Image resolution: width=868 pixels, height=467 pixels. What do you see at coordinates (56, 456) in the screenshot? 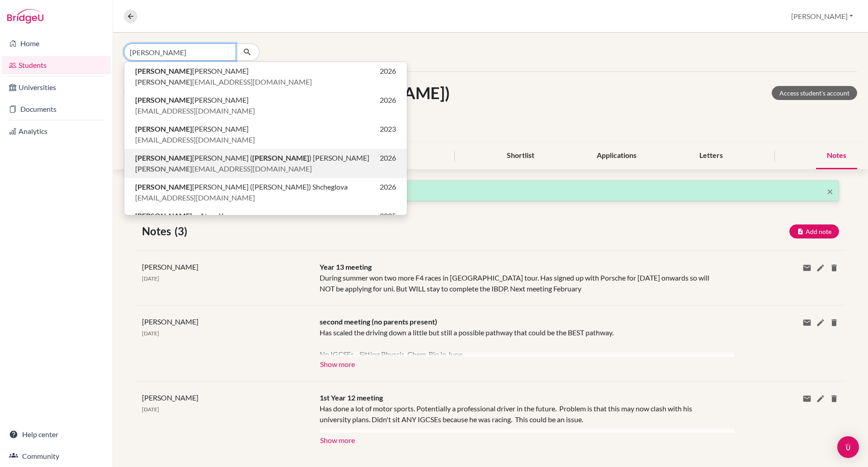
I see `a: Community` at bounding box center [56, 456].